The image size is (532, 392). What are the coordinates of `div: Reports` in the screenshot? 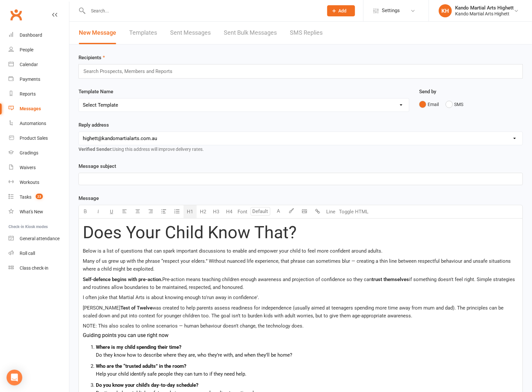 It's located at (27, 94).